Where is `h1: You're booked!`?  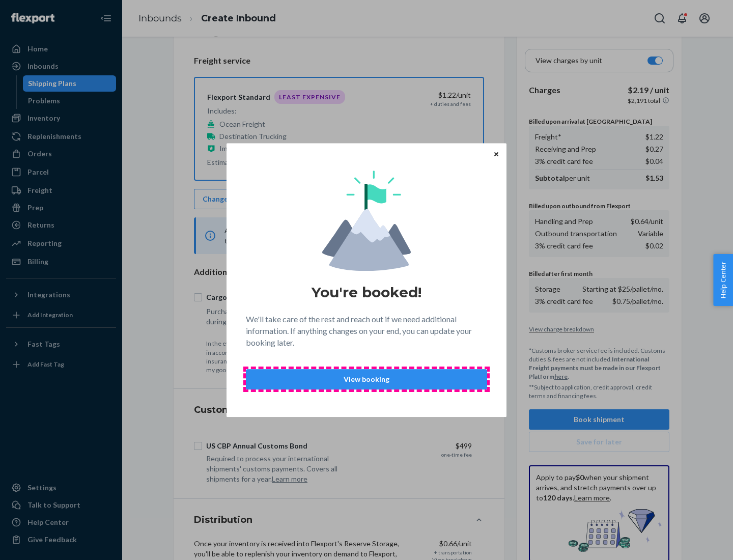 h1: You're booked! is located at coordinates (366, 292).